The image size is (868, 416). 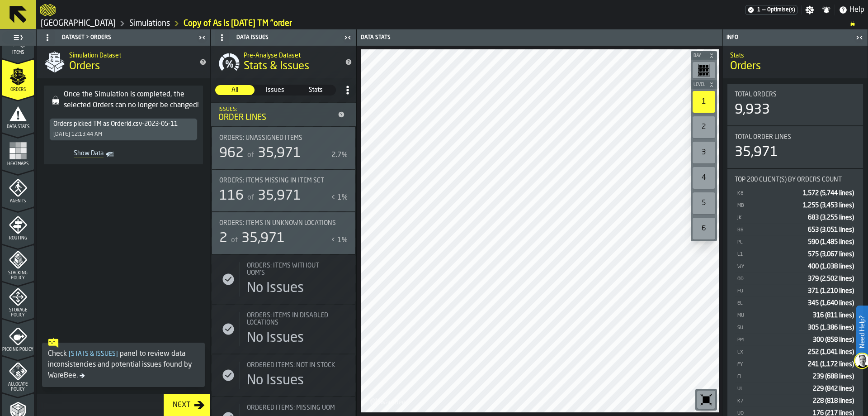 What do you see at coordinates (763, 137) in the screenshot?
I see `span: Total Order Lines` at bounding box center [763, 137].